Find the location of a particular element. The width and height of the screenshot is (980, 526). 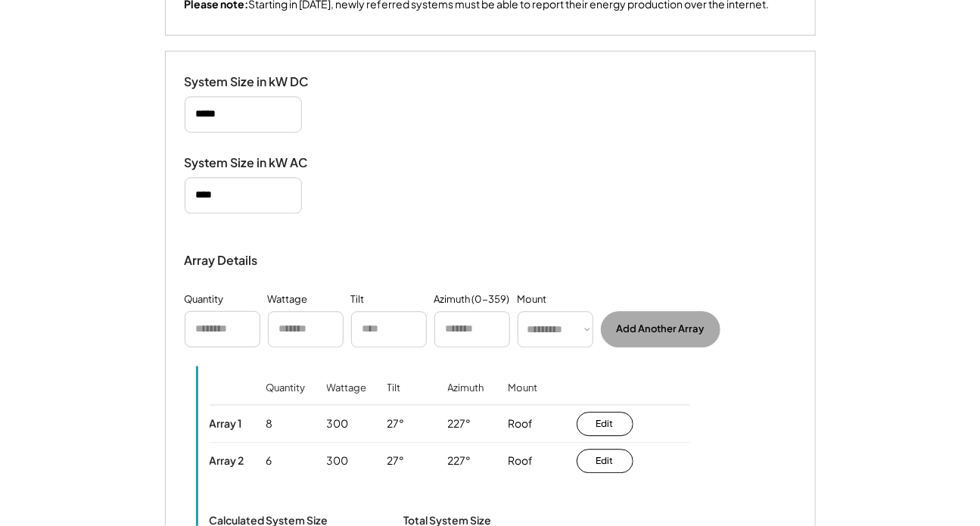

div: Azimuth (0-359) is located at coordinates (472, 299).